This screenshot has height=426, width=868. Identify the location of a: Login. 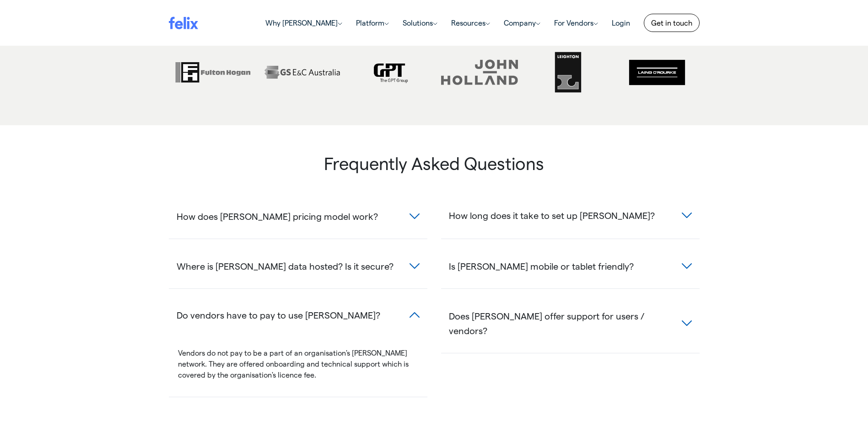
(621, 23).